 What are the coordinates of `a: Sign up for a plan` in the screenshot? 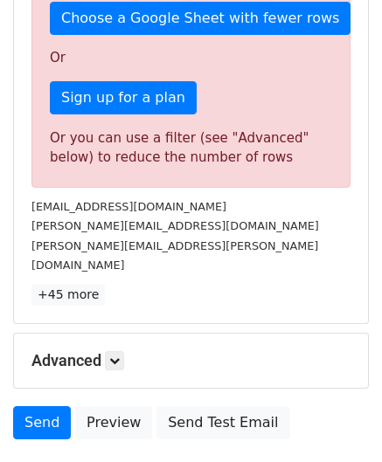 It's located at (123, 98).